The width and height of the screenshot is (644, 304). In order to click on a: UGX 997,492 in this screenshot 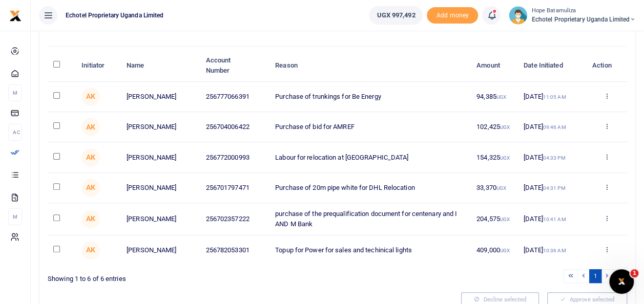, I will do `click(396, 16)`.